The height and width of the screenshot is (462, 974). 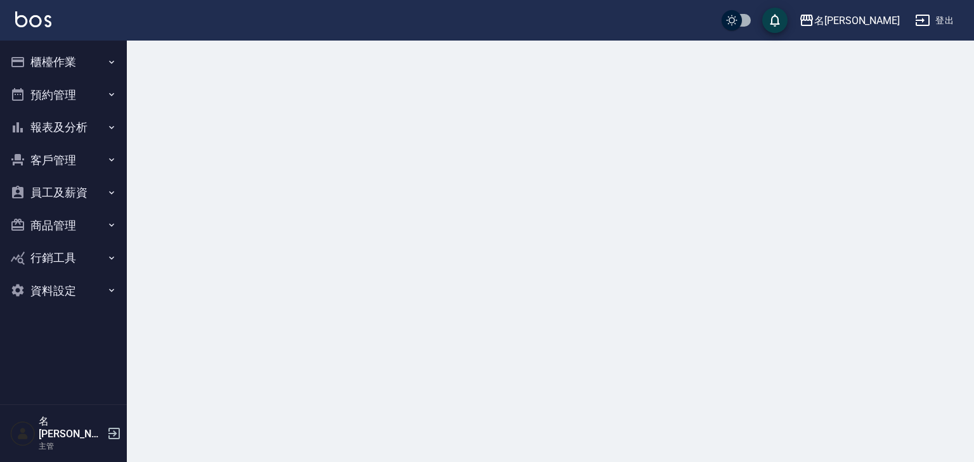 I want to click on button: 櫃檯作業, so click(x=63, y=62).